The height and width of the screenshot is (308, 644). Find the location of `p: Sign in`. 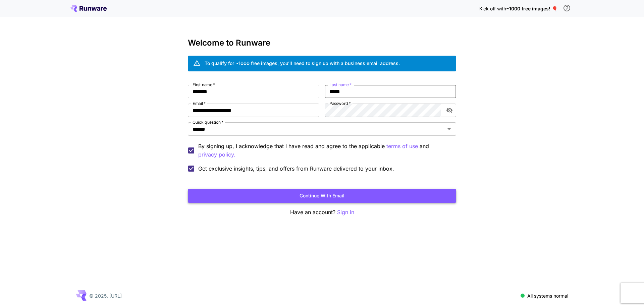

p: Sign in is located at coordinates (346, 212).